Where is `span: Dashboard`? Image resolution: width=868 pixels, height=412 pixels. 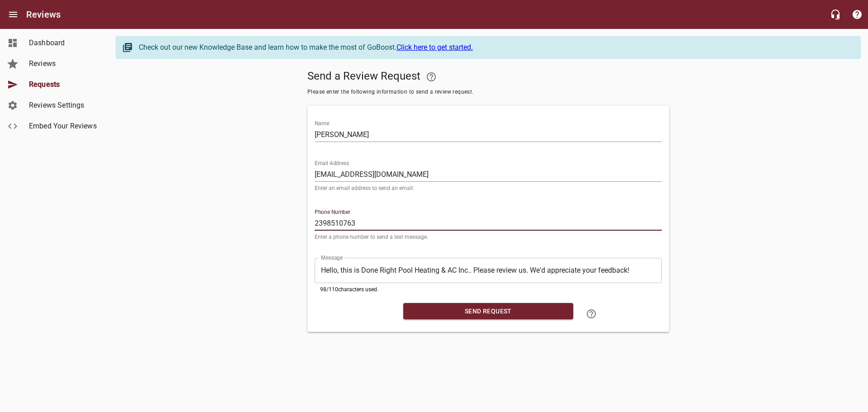 span: Dashboard is located at coordinates (63, 43).